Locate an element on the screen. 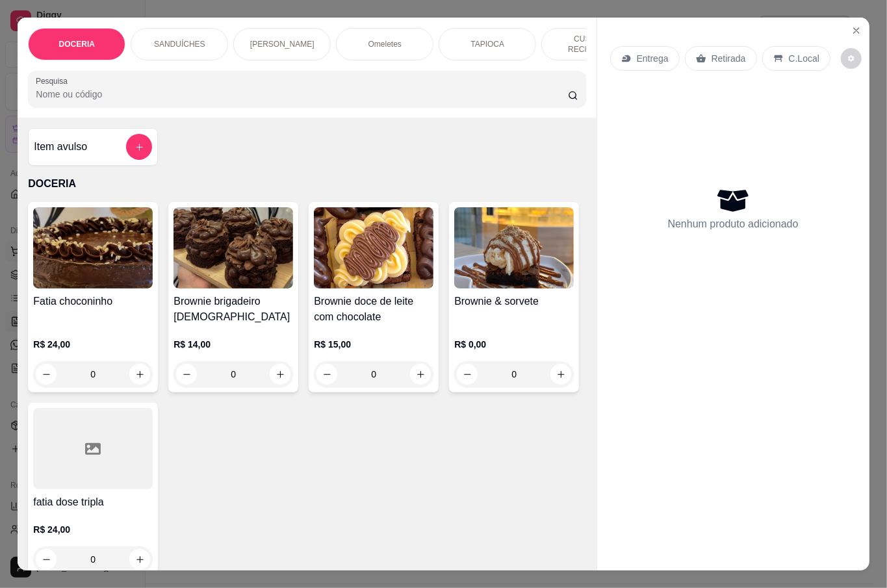 The image size is (887, 588). p: Retirada is located at coordinates (728, 58).